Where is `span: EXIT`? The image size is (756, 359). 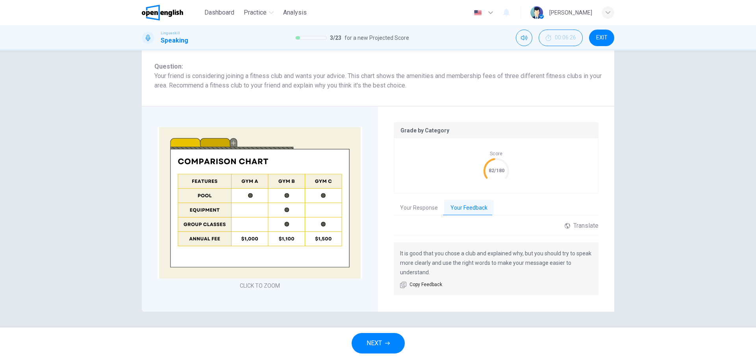 span: EXIT is located at coordinates (601, 38).